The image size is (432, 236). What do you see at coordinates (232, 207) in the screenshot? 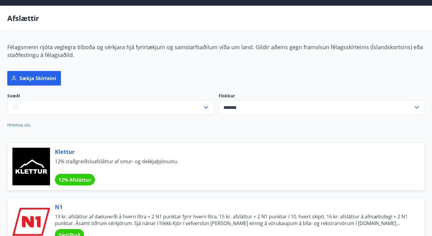
I see `span: N1` at bounding box center [232, 207].